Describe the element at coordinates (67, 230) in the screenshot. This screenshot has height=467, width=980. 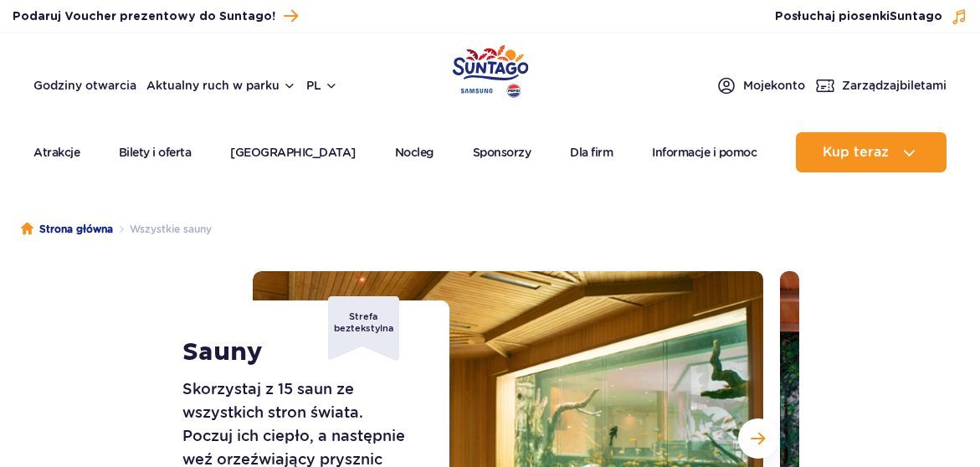
I see `a: Strona główna` at that location.